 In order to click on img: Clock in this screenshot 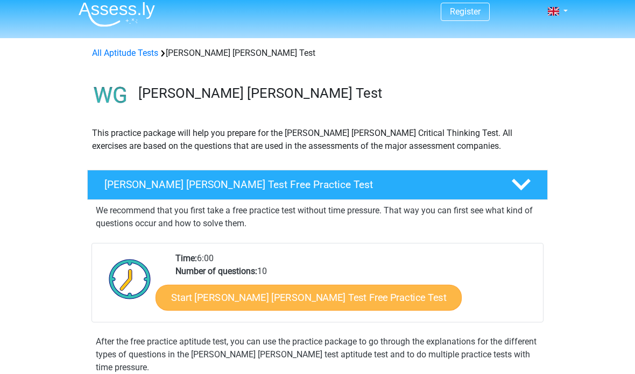, I will do `click(130, 279)`.